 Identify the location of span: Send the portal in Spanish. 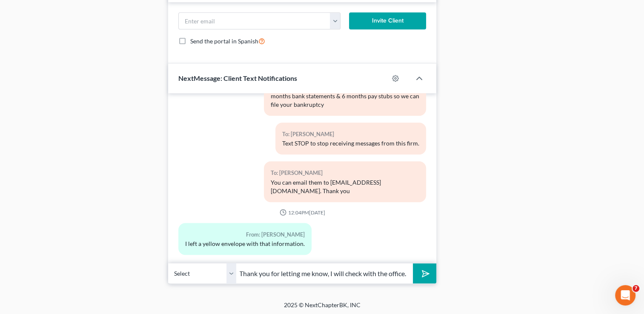
(224, 41).